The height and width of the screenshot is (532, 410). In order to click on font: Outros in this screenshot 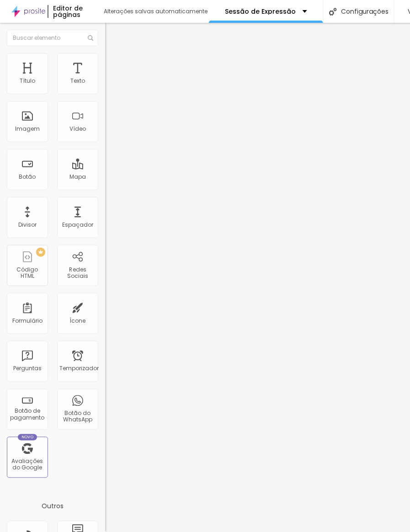, I will do `click(52, 506)`.